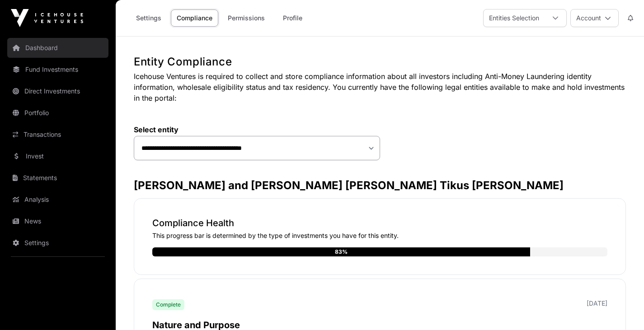  What do you see at coordinates (622, 308) in the screenshot?
I see `div: Chat Widget` at bounding box center [622, 308].